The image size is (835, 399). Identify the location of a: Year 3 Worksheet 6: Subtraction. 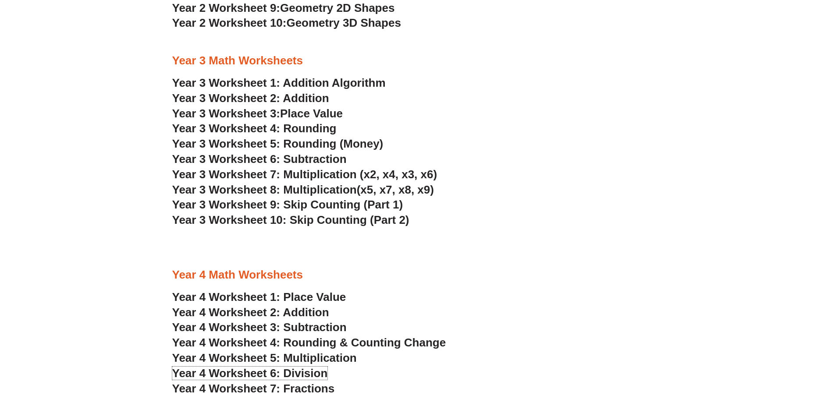
(260, 159).